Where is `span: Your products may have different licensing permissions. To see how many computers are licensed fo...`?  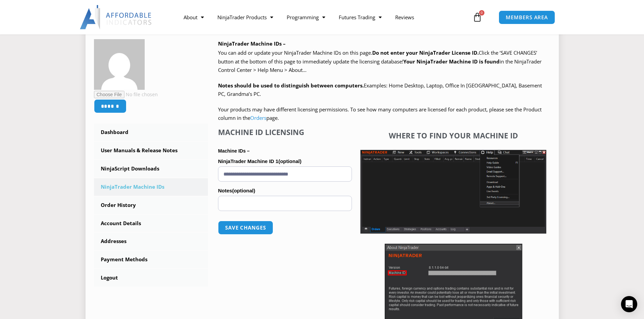
span: Your products may have different licensing permissions. To see how many computers are licensed fo... is located at coordinates (379, 114).